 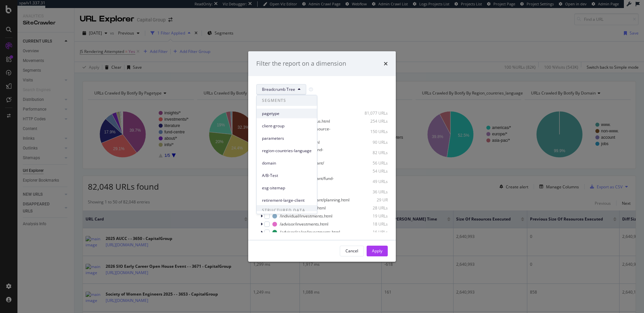 I want to click on div: Filter the report on a dimension, so click(x=301, y=63).